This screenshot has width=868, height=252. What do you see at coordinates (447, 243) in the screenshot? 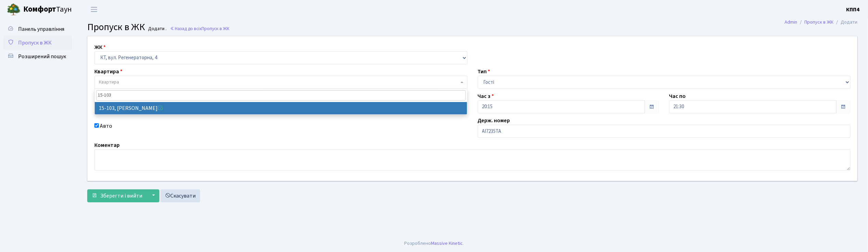
I see `a: Massive Kinetic` at bounding box center [447, 243].